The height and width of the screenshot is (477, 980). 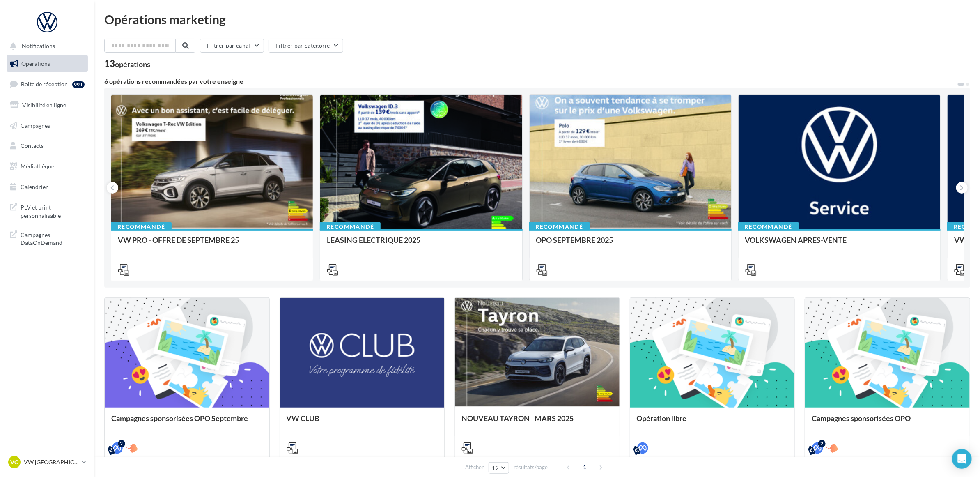 What do you see at coordinates (538, 20) in the screenshot?
I see `div: Opérations marketing` at bounding box center [538, 20].